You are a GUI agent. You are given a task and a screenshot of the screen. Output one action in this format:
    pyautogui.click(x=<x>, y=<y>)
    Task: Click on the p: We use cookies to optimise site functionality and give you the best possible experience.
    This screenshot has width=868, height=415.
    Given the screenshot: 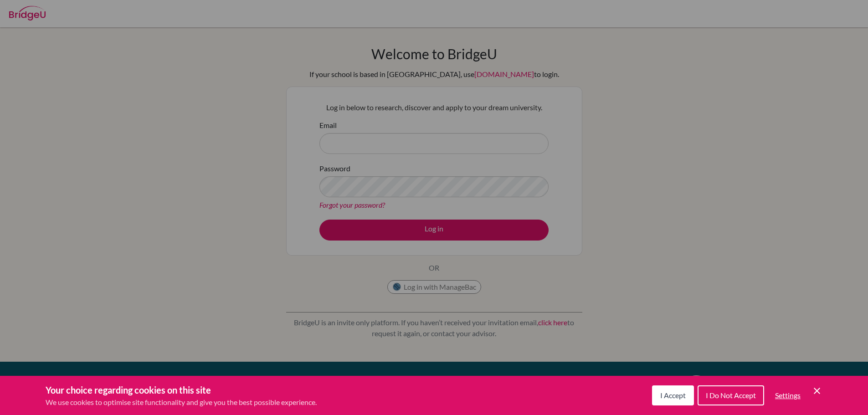 What is the action you would take?
    pyautogui.click(x=181, y=403)
    